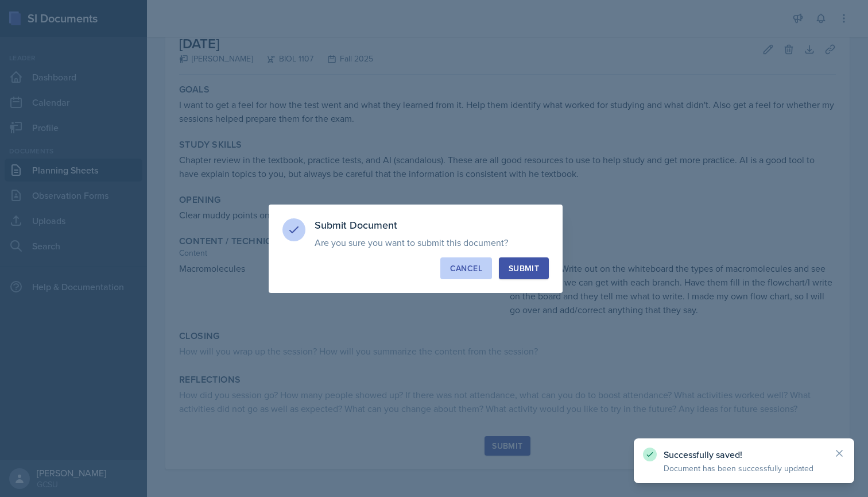 This screenshot has height=497, width=868. I want to click on p: Document has been successfully updated, so click(744, 468).